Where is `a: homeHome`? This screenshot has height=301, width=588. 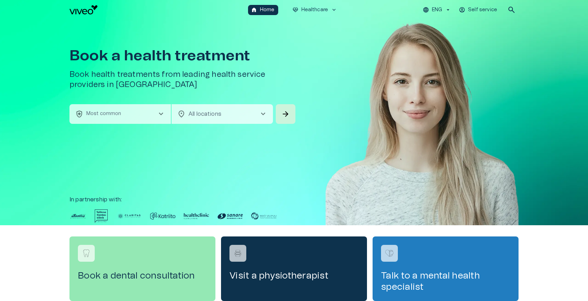
a: homeHome is located at coordinates (263, 10).